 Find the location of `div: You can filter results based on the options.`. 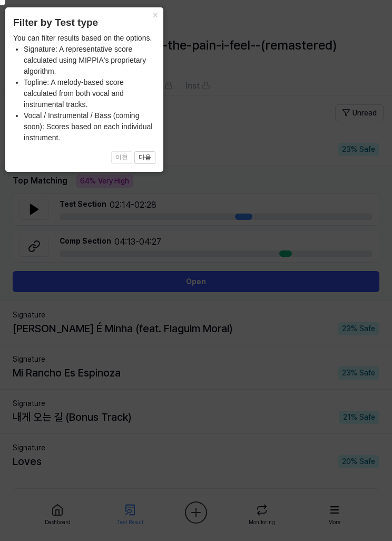

div: You can filter results based on the options. is located at coordinates (84, 88).